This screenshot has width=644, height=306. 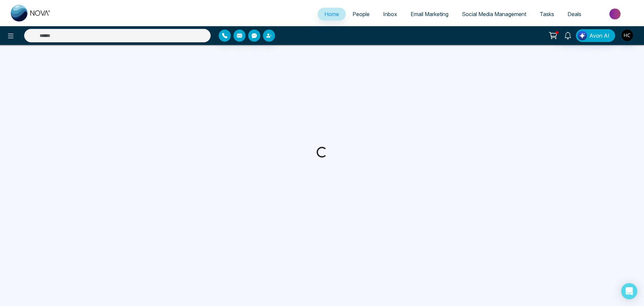 What do you see at coordinates (616, 14) in the screenshot?
I see `img: Market-place.gif` at bounding box center [616, 14].